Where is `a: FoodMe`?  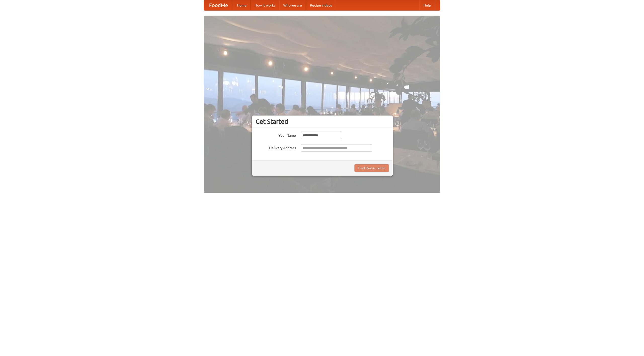 a: FoodMe is located at coordinates (218, 5).